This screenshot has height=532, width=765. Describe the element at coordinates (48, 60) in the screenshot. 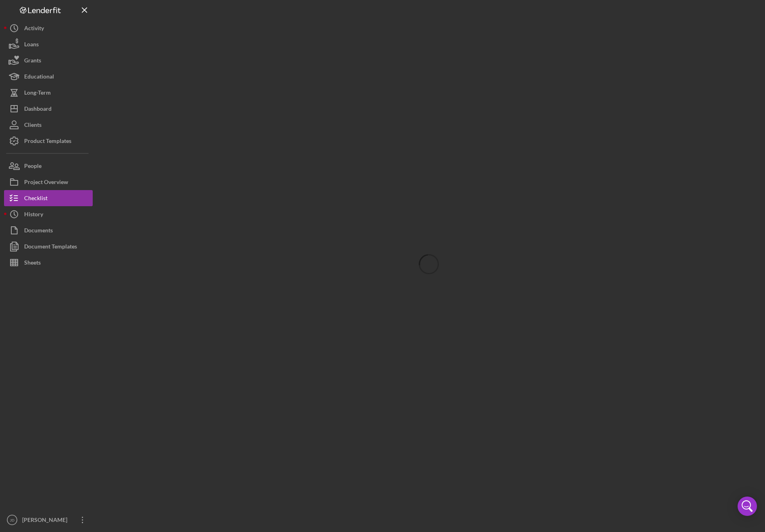

I see `a: Grants` at that location.